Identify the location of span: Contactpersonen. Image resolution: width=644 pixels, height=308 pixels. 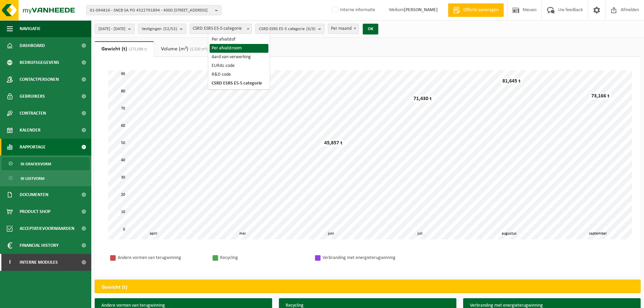
(39, 79).